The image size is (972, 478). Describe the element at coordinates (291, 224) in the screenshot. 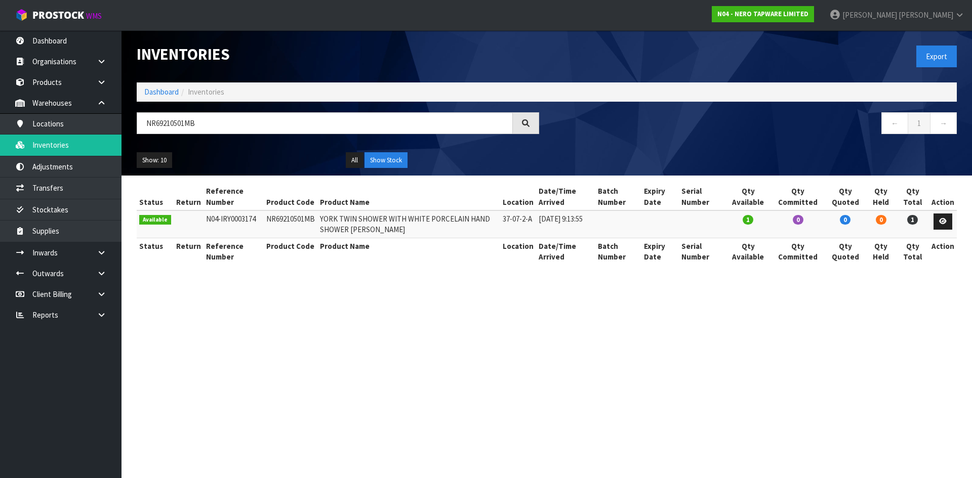

I see `td: NR69210501MB` at that location.